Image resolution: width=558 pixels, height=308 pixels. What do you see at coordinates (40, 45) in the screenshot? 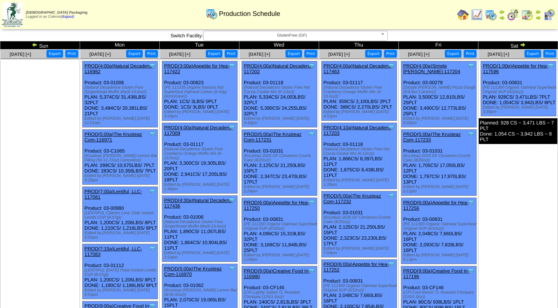
I see `td: Sun` at bounding box center [40, 45].